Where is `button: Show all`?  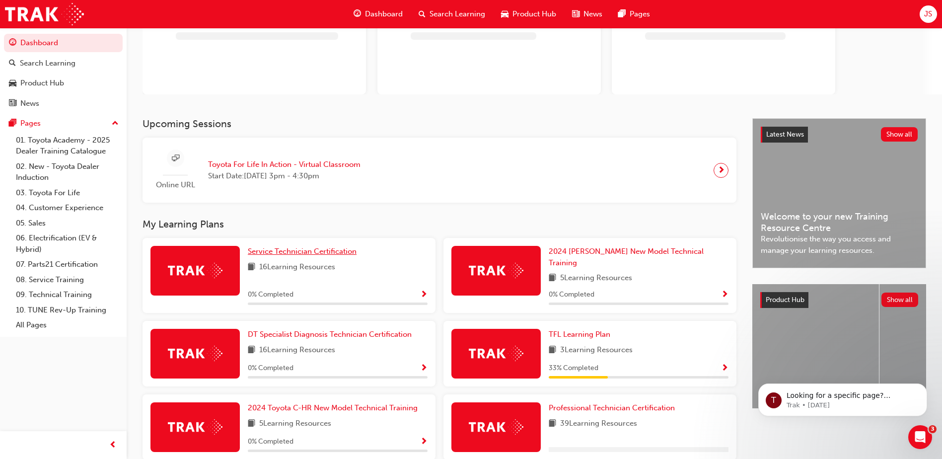 button: Show all is located at coordinates (900, 300).